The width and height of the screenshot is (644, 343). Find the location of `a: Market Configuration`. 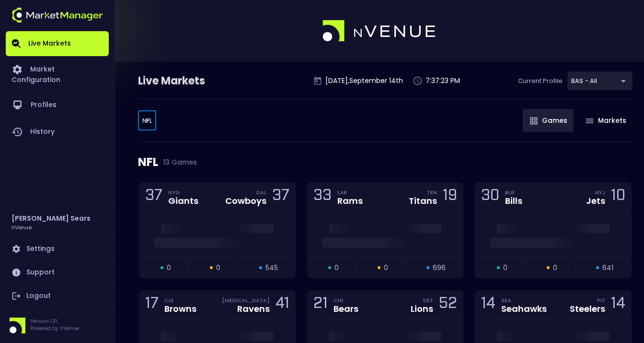

a: Market Configuration is located at coordinates (57, 74).